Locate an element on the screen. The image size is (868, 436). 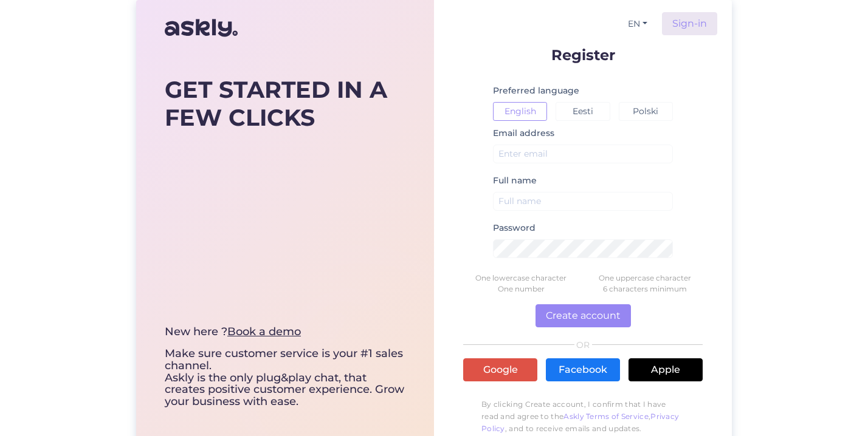
a: Sign-in is located at coordinates (689, 24).